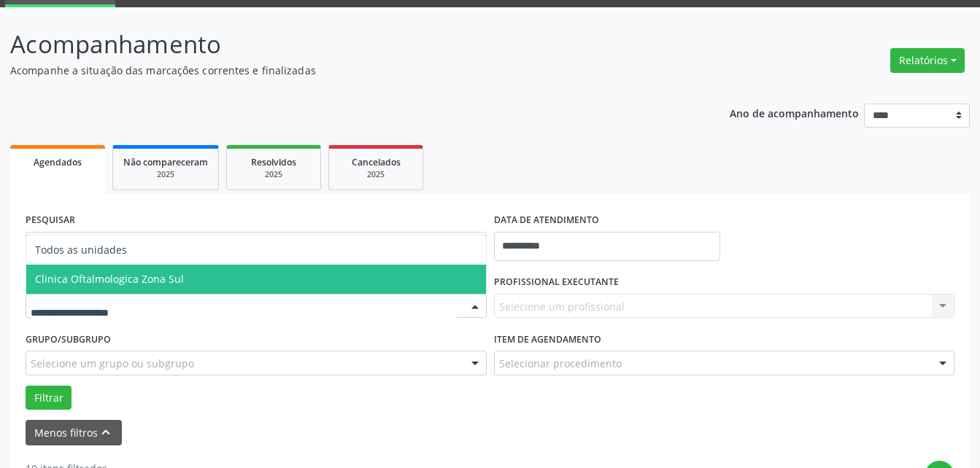 This screenshot has height=468, width=980. I want to click on i: keyboard_arrow_up, so click(106, 432).